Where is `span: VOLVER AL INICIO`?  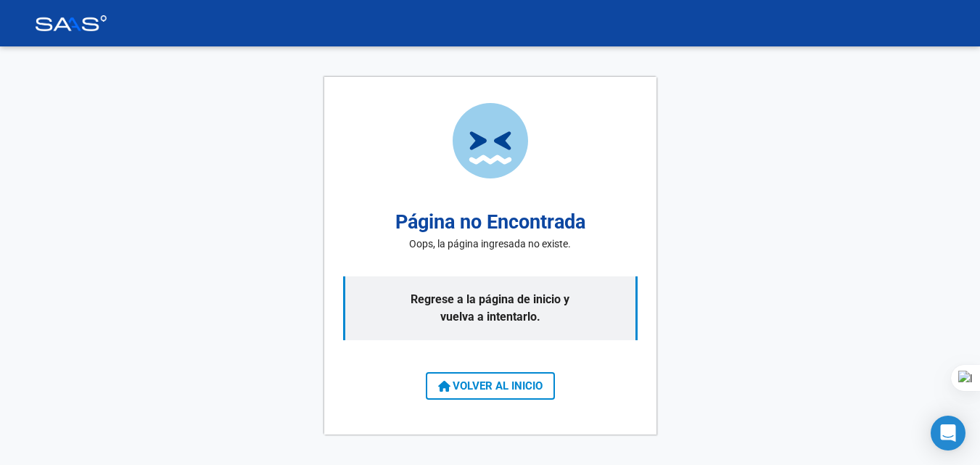 span: VOLVER AL INICIO is located at coordinates (490, 386).